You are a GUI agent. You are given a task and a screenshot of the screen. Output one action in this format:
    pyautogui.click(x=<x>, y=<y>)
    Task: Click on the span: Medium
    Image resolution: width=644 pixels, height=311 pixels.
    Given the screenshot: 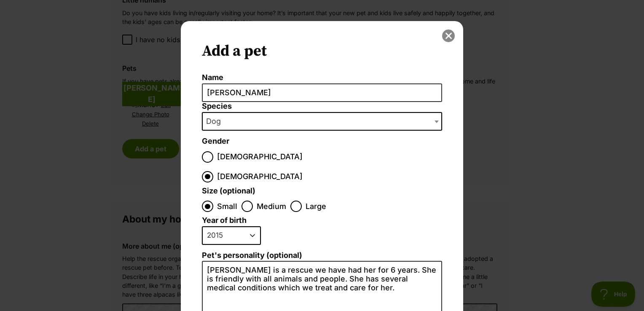 What is the action you would take?
    pyautogui.click(x=271, y=206)
    